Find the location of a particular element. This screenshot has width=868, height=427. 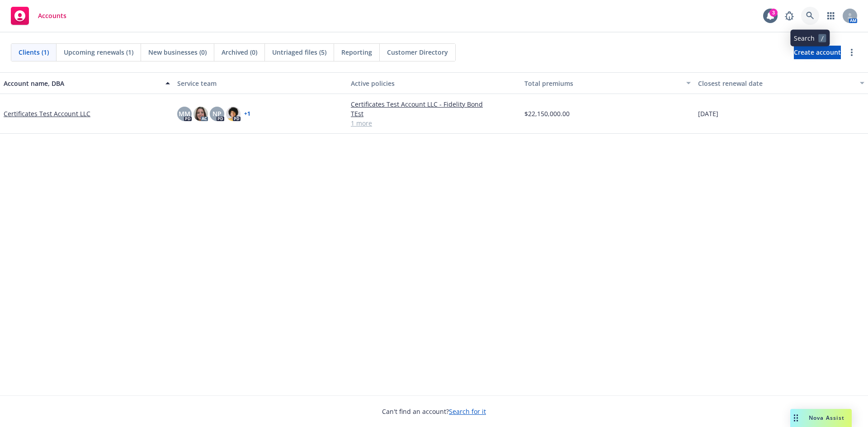

div: Account name, DBA is located at coordinates (81, 83).